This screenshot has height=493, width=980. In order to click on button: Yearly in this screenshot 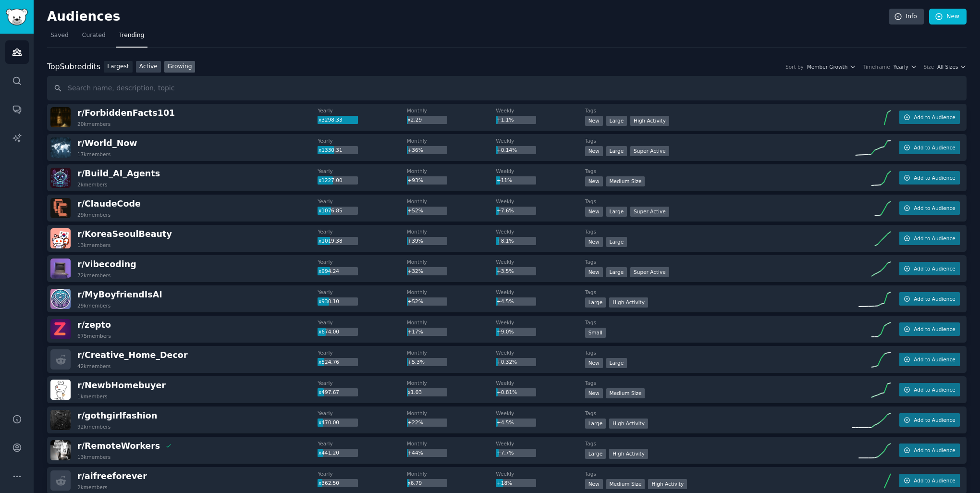, I will do `click(905, 67)`.